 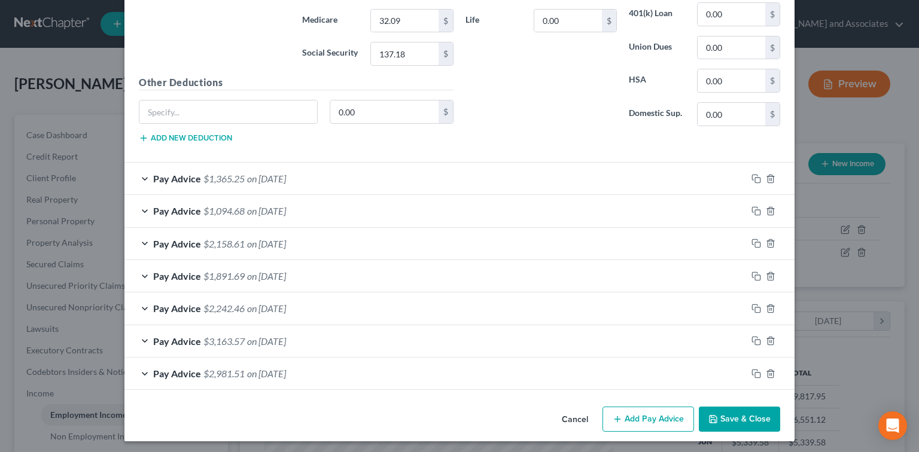 I want to click on label: 401(k) Loan, so click(x=657, y=14).